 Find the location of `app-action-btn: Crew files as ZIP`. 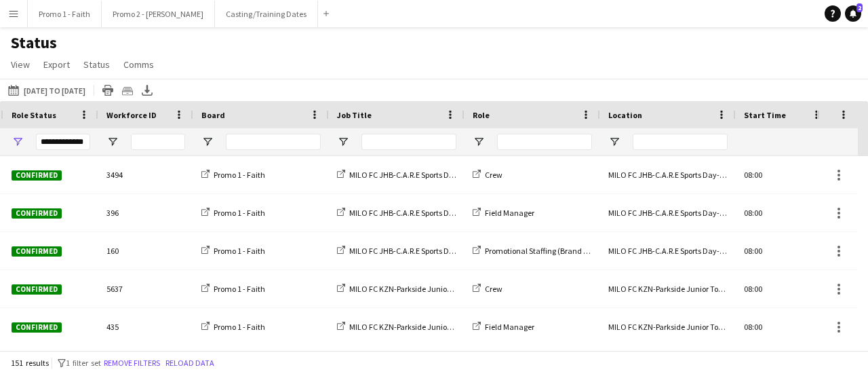

app-action-btn: Crew files as ZIP is located at coordinates (128, 90).